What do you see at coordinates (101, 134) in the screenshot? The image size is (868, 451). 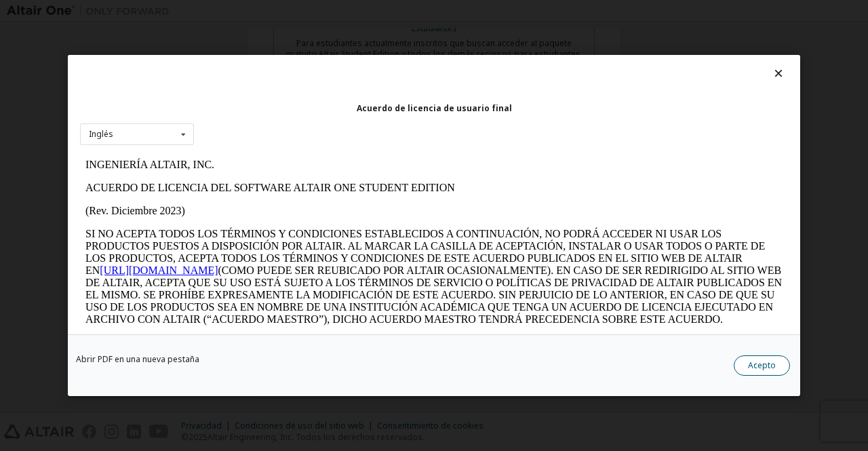 I see `font: Inglés` at bounding box center [101, 134].